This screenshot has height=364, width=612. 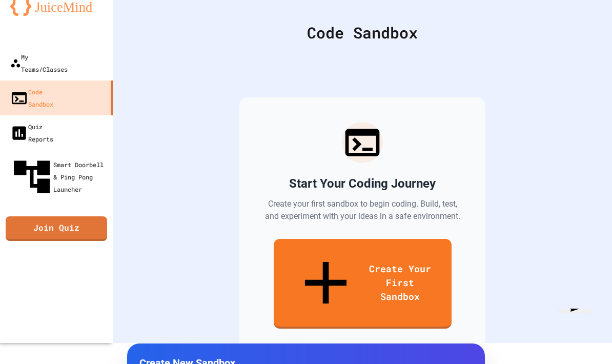 I want to click on a: Create Your First Sandbox, so click(x=363, y=284).